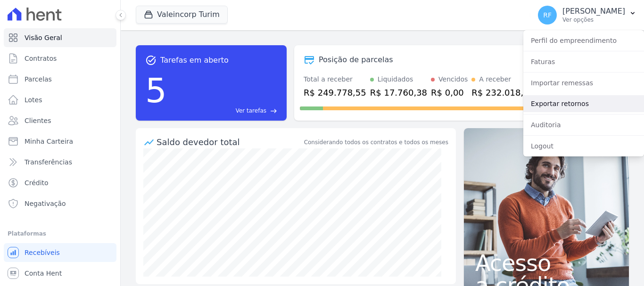  Describe the element at coordinates (45, 204) in the screenshot. I see `span: Negativação` at that location.